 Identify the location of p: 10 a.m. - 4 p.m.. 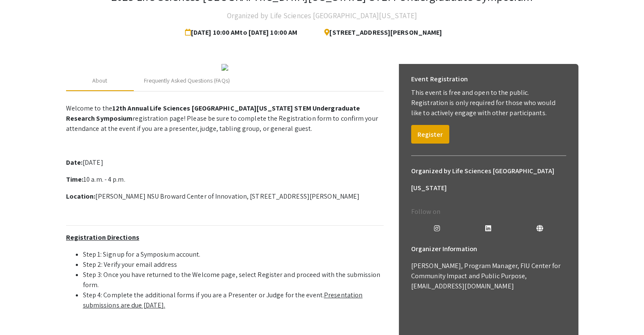
(225, 179).